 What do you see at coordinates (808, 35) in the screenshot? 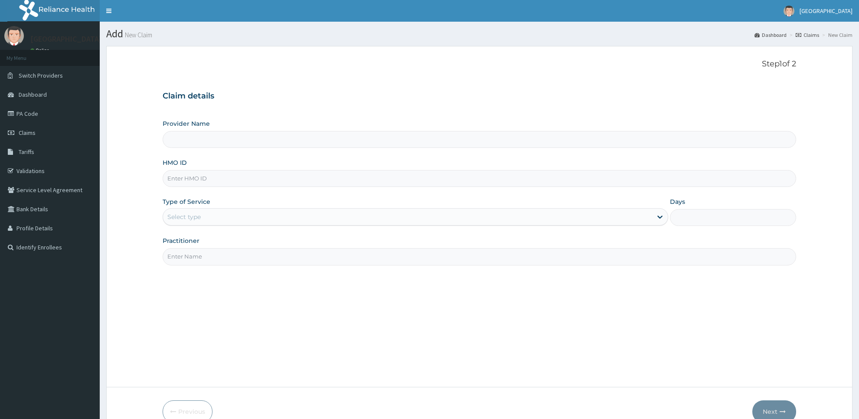
I see `a: Claims` at bounding box center [808, 35].